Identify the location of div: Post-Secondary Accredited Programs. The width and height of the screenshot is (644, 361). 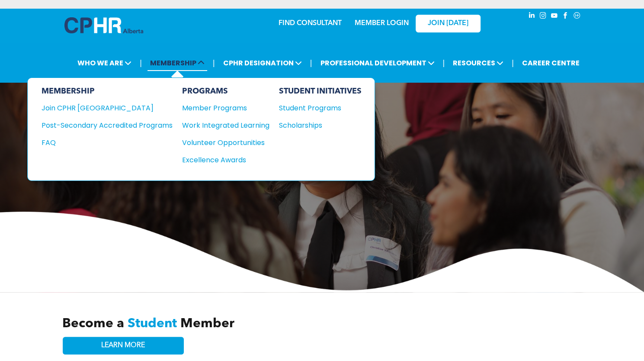
(100, 125).